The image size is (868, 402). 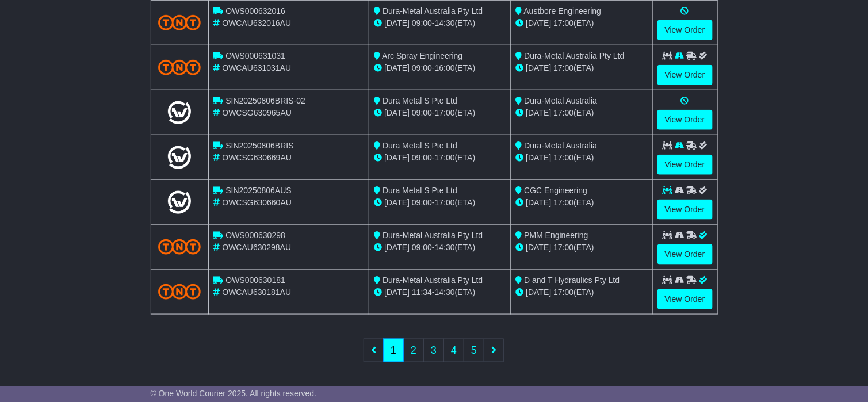 I want to click on span: OWS000631031, so click(x=255, y=56).